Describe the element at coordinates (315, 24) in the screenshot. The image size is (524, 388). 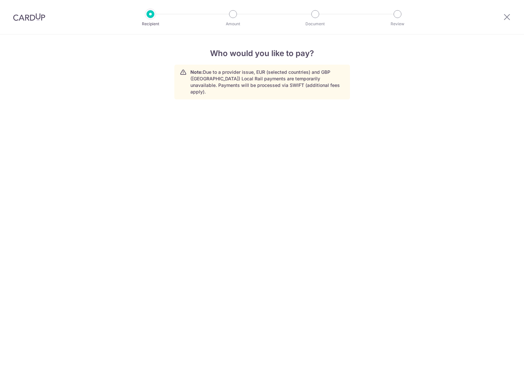
I see `p: Document` at that location.